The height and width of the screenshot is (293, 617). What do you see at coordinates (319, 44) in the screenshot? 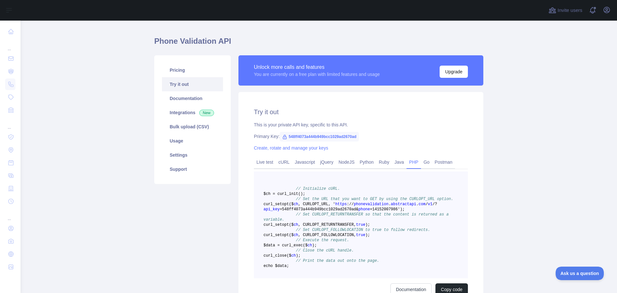
I see `h1: Phone Validation API` at bounding box center [319, 44].